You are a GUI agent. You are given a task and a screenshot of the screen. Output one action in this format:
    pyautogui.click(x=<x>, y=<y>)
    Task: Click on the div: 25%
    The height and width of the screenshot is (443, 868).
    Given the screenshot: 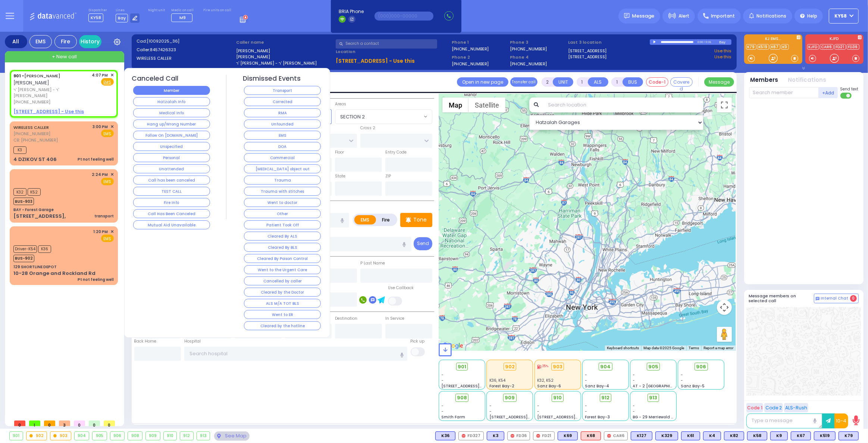 What is the action you would take?
    pyautogui.click(x=543, y=366)
    